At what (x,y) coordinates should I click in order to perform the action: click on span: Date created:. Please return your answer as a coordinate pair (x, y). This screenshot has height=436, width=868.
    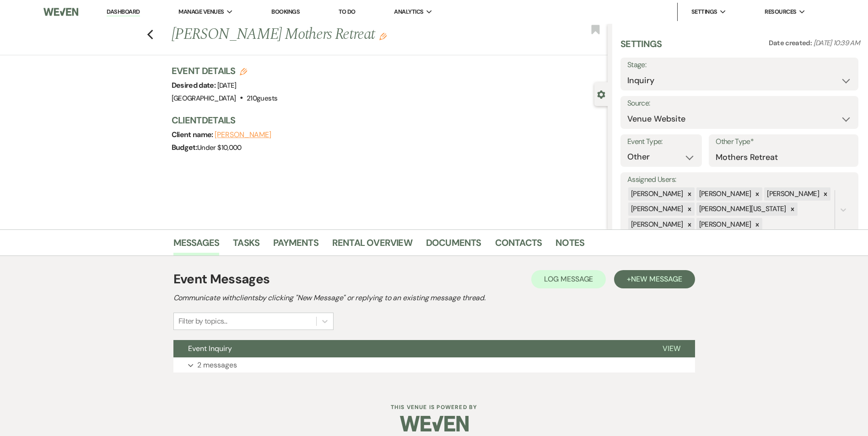
    Looking at the image, I should click on (791, 43).